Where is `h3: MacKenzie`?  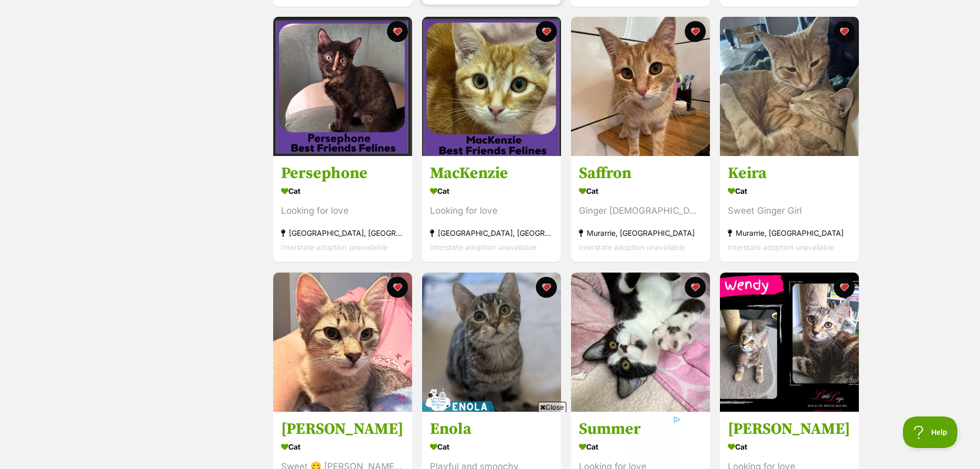 h3: MacKenzie is located at coordinates (491, 174).